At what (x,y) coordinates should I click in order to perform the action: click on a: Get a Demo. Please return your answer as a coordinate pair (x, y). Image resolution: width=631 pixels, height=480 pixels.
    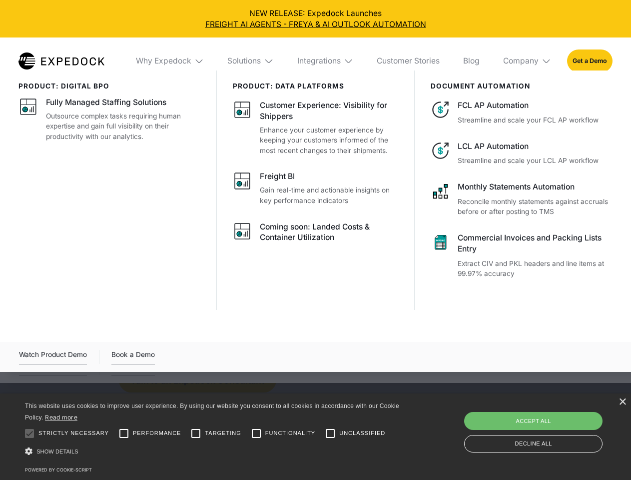
    Looking at the image, I should click on (590, 60).